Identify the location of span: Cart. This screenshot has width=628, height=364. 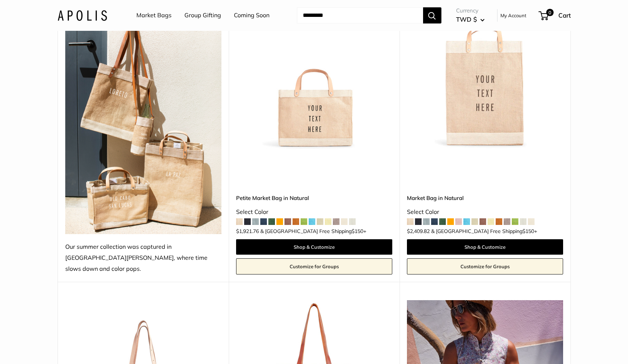
(565, 15).